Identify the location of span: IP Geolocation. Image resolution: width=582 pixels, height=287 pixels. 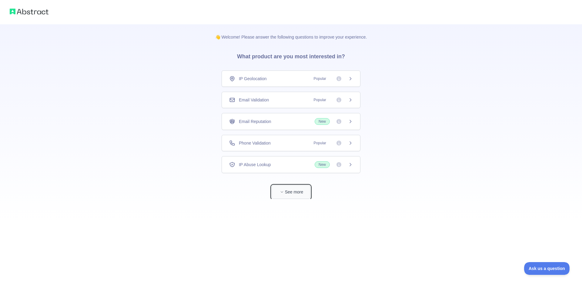
(253, 79).